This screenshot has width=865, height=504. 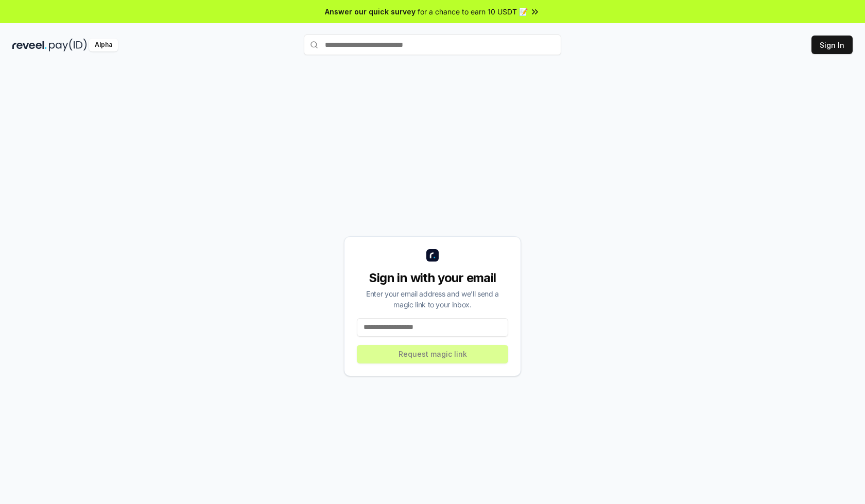 I want to click on img: logo_small, so click(x=432, y=255).